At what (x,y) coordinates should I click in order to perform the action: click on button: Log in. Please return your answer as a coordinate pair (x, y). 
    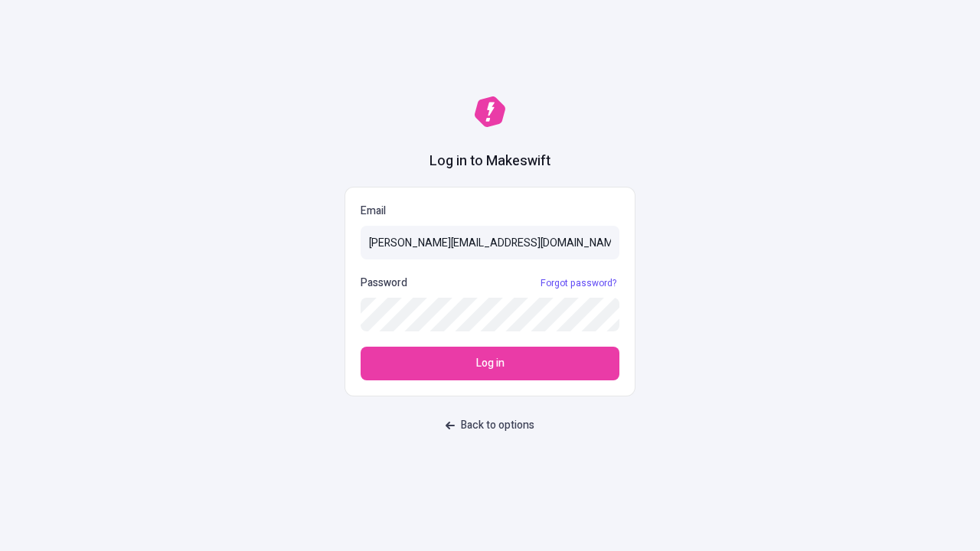
    Looking at the image, I should click on (490, 363).